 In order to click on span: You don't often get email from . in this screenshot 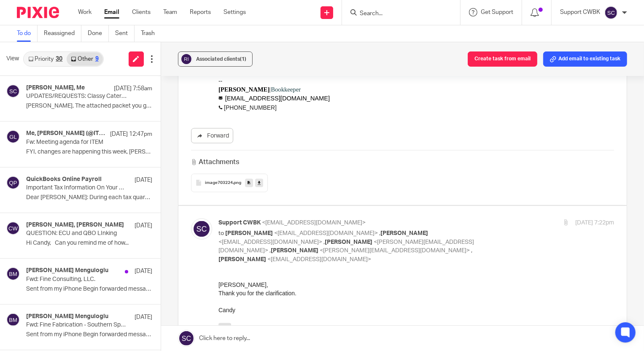, I will do `click(109, 291)`.